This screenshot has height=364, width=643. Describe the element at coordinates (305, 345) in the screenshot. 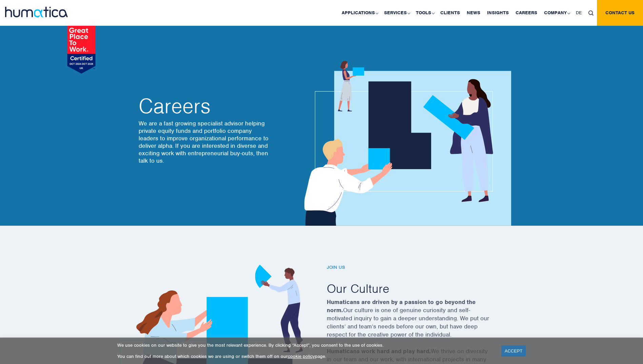

I see `p: We use cookies on our website to give you the most relevant experience. By clicking “Accept”, you...` at that location.